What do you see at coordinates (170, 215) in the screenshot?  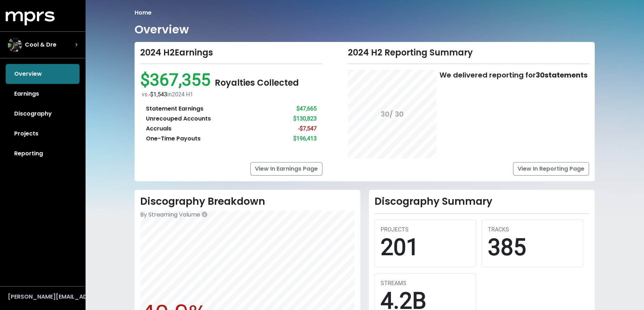 I see `span: By Streaming Volume` at bounding box center [170, 215].